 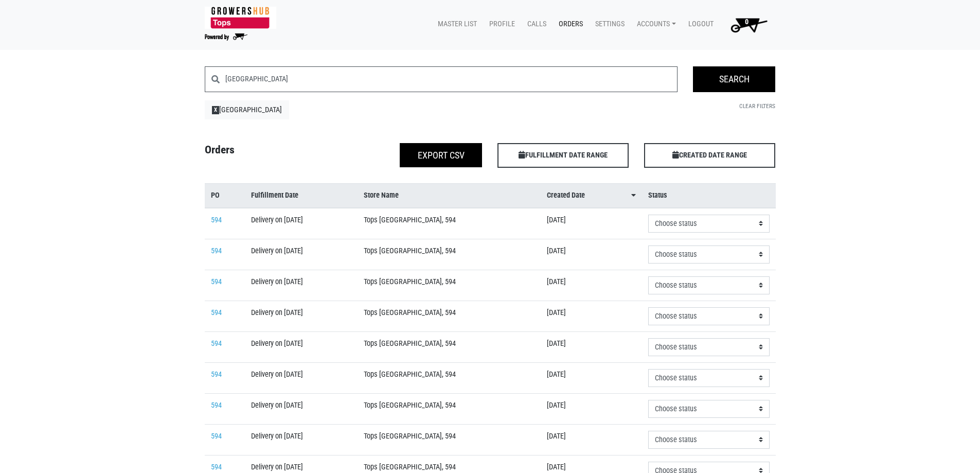 What do you see at coordinates (381, 195) in the screenshot?
I see `span: Store Name` at bounding box center [381, 195].